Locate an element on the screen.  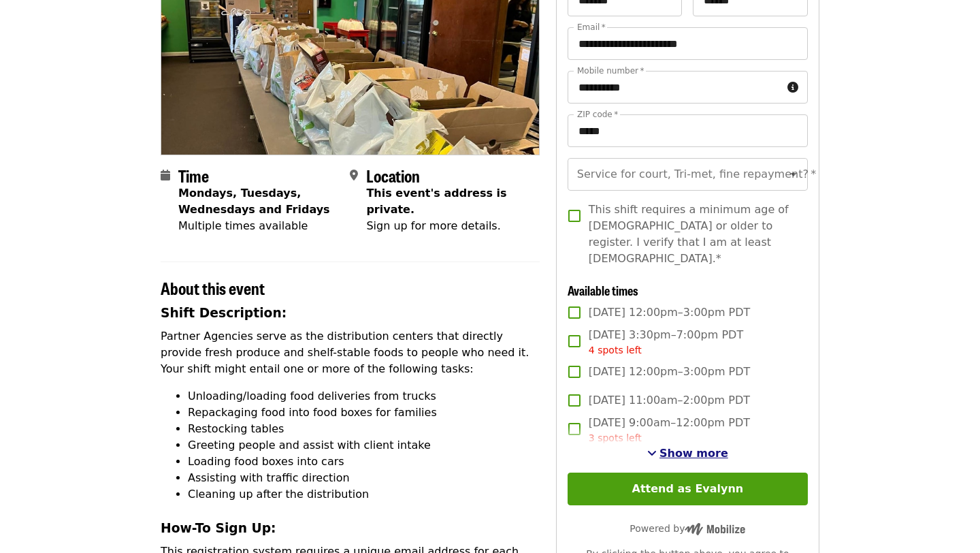
input: Email is located at coordinates (688, 44).